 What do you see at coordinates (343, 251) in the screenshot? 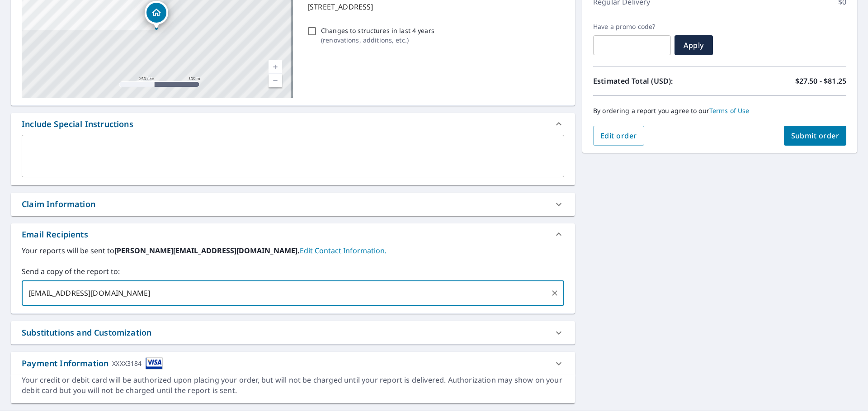
I see `a: EditContactInfo` at bounding box center [343, 251].